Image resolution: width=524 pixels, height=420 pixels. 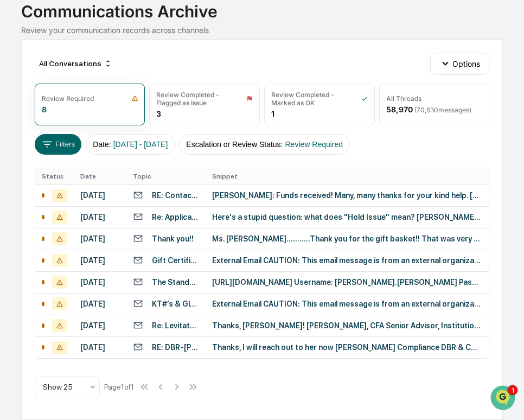 What do you see at coordinates (107, 227) in the screenshot?
I see `a: 🗄️Attestations` at bounding box center [107, 227].